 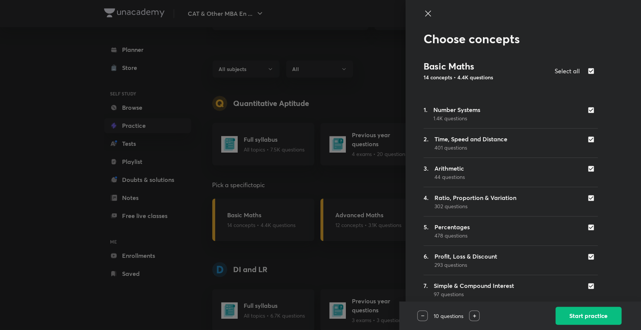 What do you see at coordinates (426, 289) in the screenshot?
I see `h5: 7.` at bounding box center [426, 289].